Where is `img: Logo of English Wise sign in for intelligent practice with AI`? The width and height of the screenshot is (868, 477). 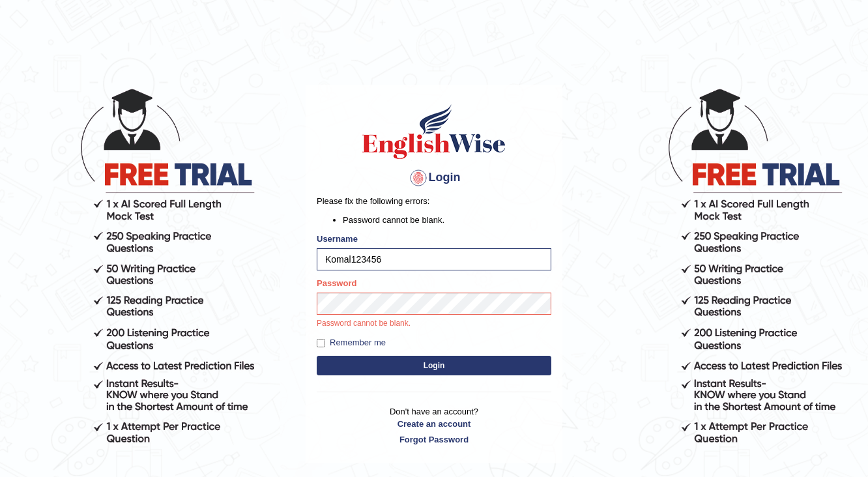 img: Logo of English Wise sign in for intelligent practice with AI is located at coordinates (434, 132).